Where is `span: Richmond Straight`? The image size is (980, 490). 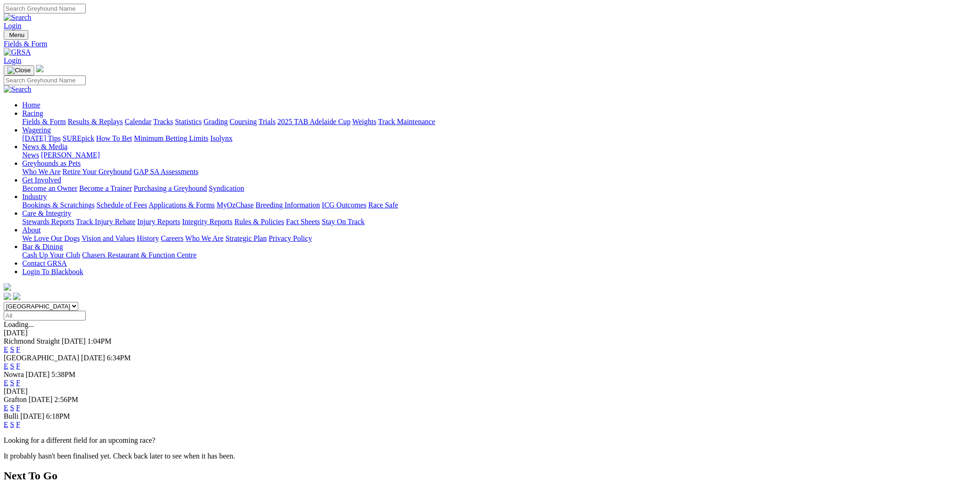
span: Richmond Straight is located at coordinates (31, 341).